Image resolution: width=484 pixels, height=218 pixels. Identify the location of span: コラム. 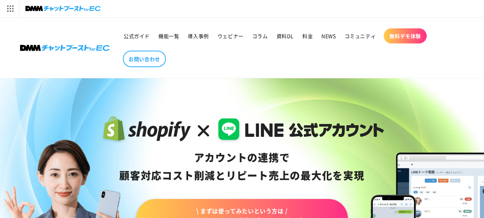
(260, 36).